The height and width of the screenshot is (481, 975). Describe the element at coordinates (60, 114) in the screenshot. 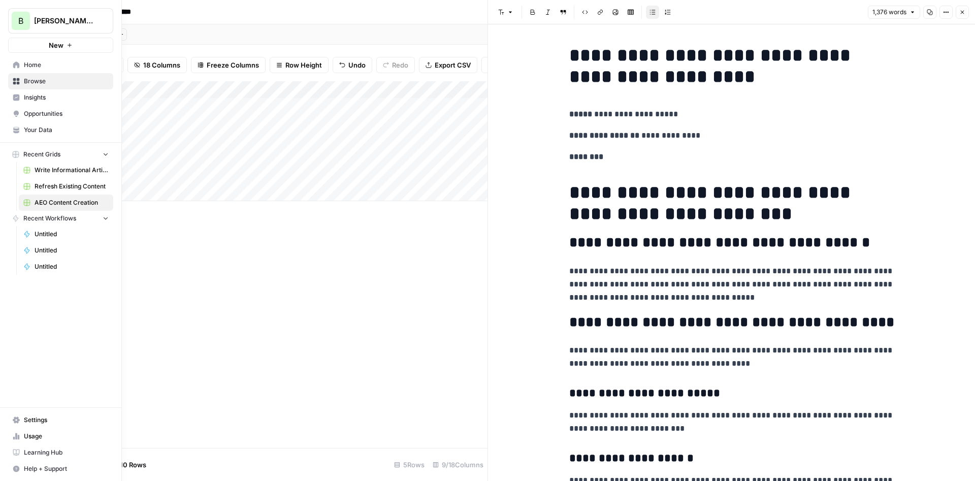

I see `a: Opportunities` at that location.